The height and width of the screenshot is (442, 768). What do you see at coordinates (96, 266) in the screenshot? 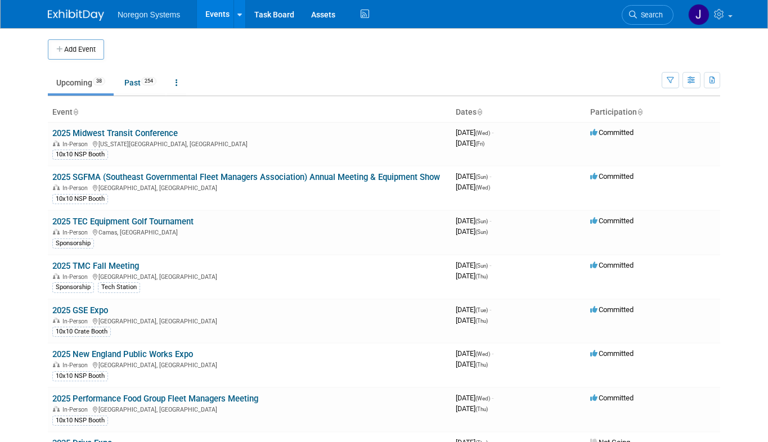
I see `a: 2025 TMC Fall Meeting` at bounding box center [96, 266].